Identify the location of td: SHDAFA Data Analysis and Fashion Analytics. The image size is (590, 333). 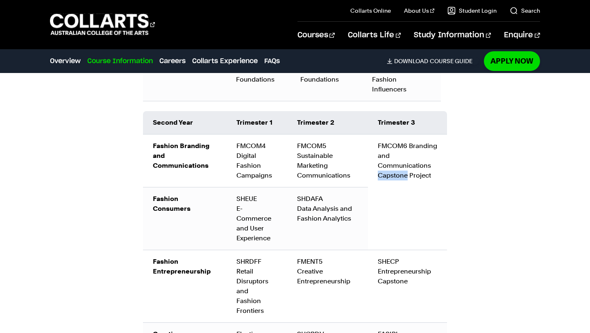
(328, 218).